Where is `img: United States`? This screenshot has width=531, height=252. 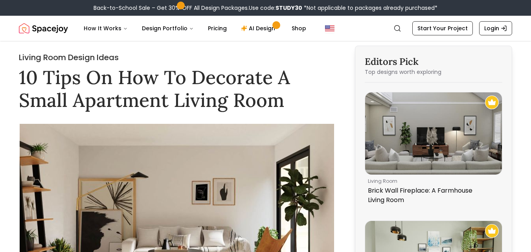
img: United States is located at coordinates (330, 28).